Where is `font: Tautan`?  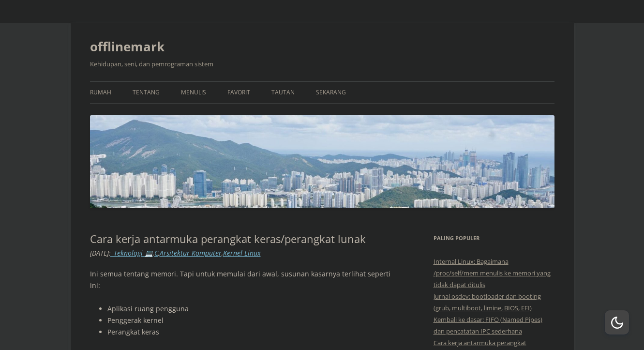
font: Tautan is located at coordinates (283, 92).